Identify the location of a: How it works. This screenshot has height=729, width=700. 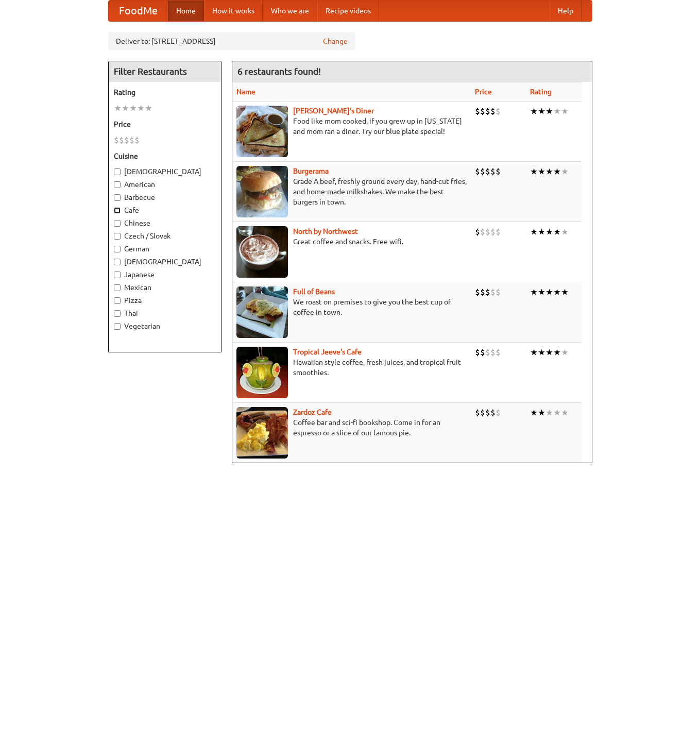
(233, 11).